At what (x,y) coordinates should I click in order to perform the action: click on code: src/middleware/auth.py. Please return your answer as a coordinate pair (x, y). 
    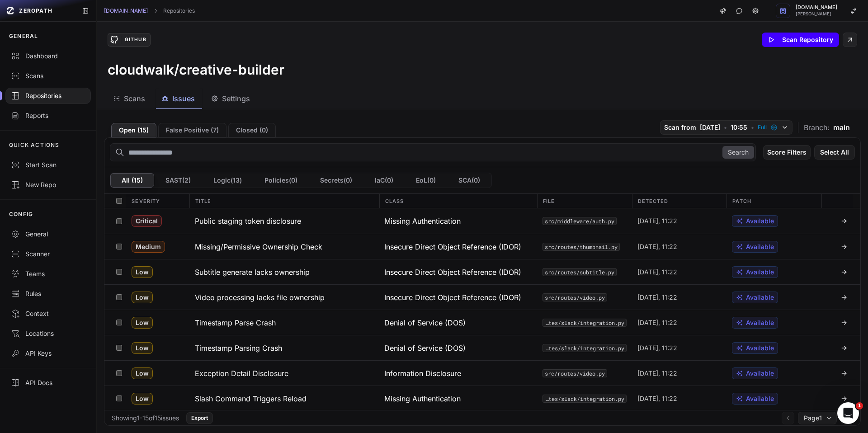
    Looking at the image, I should click on (579, 221).